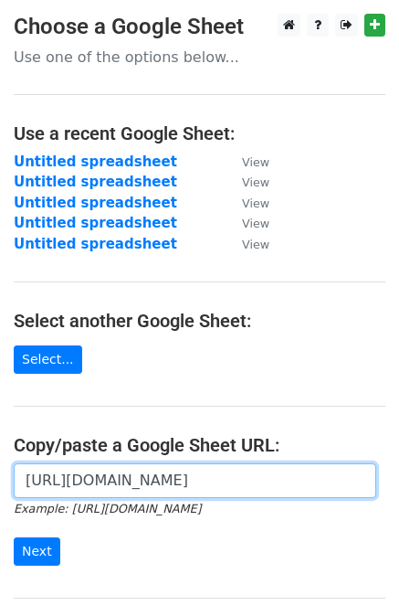  I want to click on a: Select..., so click(48, 359).